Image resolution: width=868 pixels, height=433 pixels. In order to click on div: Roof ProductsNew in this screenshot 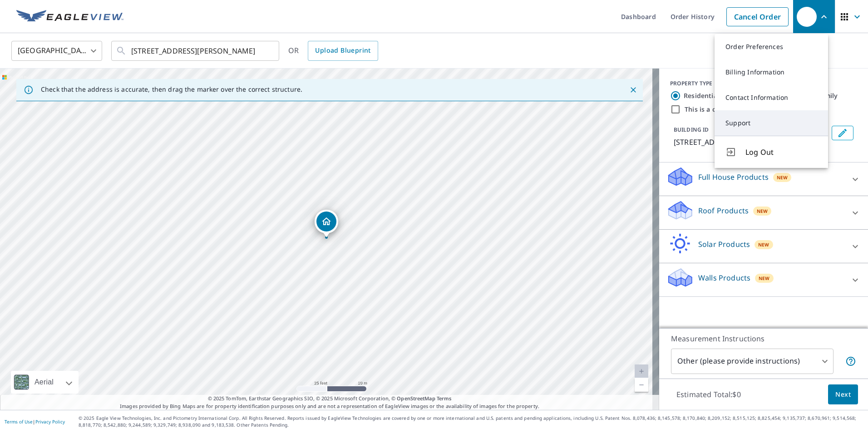, I will do `click(764, 212)`.